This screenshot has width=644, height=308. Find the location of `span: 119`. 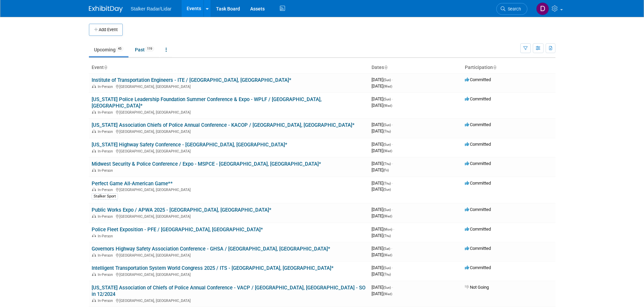

span: 119 is located at coordinates (149, 49).